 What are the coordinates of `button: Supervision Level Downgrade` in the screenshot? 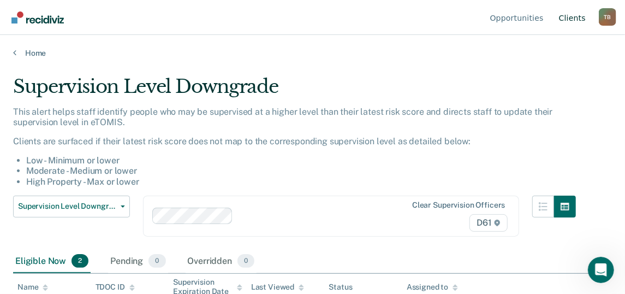 It's located at (72, 206).